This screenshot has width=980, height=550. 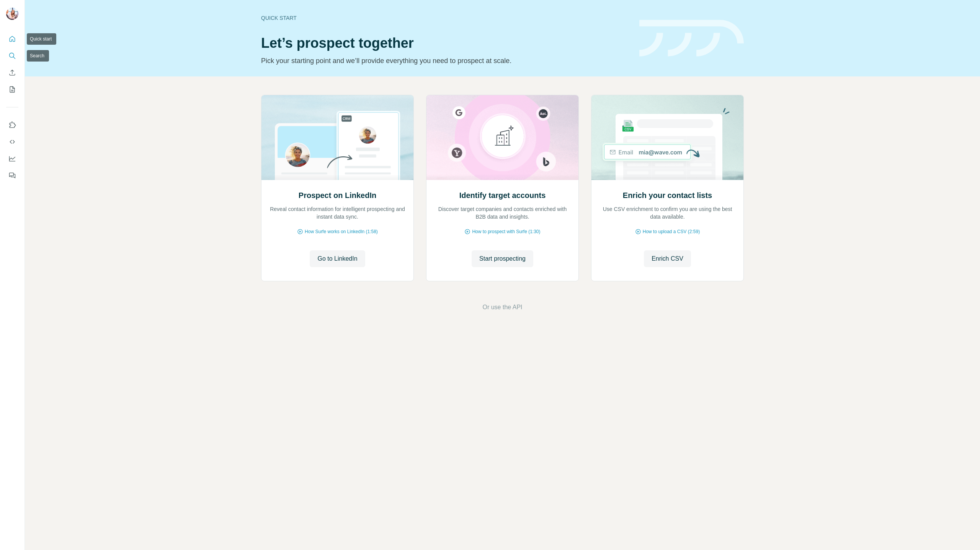 What do you see at coordinates (503, 196) in the screenshot?
I see `h2: Identify target accounts` at bounding box center [503, 196].